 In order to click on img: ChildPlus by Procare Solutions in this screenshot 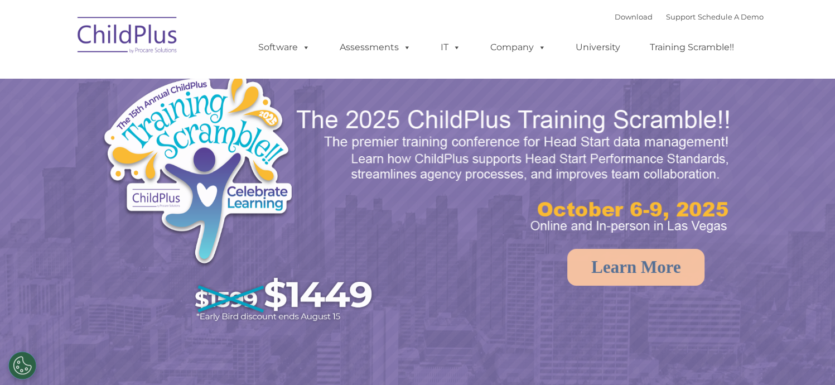, I will do `click(128, 37)`.